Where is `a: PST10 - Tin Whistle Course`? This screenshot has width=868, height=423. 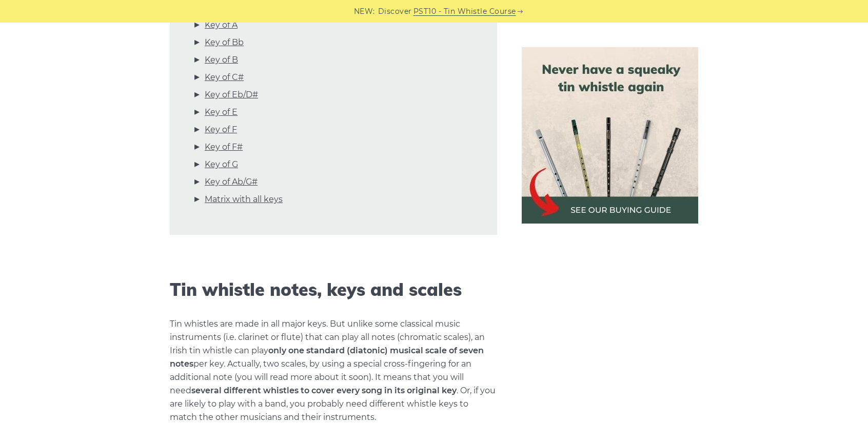
a: PST10 - Tin Whistle Course is located at coordinates (465, 11).